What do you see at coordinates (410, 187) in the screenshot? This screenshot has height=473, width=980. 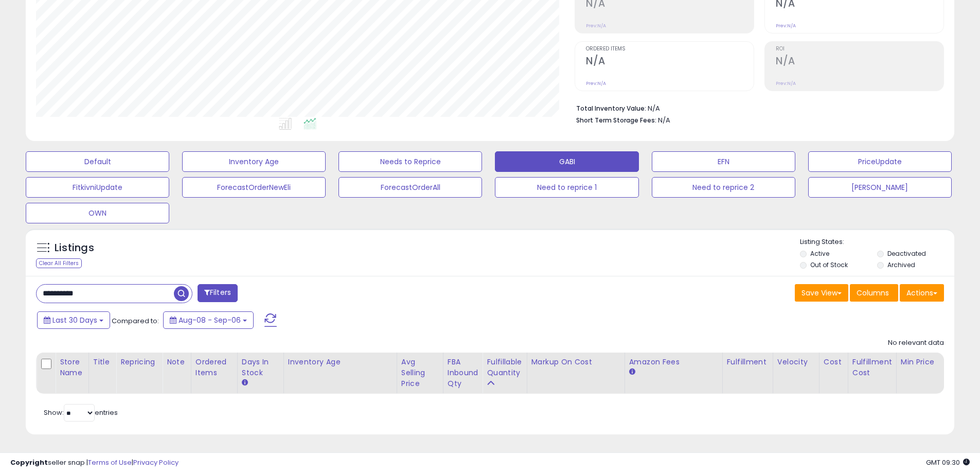 I see `button: ForecastOrderAll` at bounding box center [410, 187].